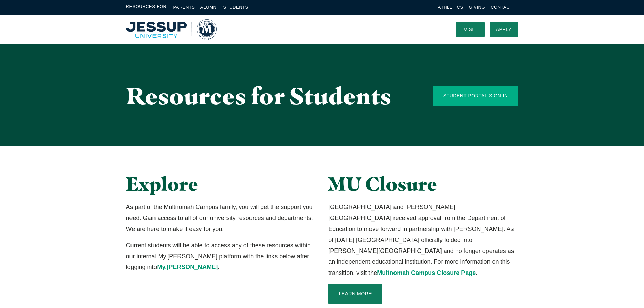 The height and width of the screenshot is (308, 644). I want to click on a: Multnomah Campus Closure Page, so click(426, 273).